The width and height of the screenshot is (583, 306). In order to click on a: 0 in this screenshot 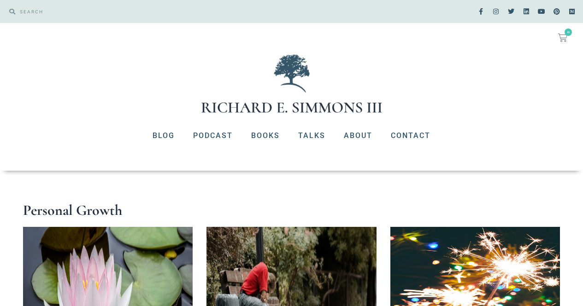, I will do `click(563, 38)`.